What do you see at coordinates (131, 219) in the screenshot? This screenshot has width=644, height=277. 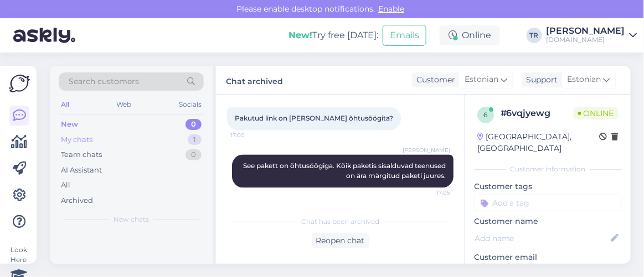 I see `span: New chats` at bounding box center [131, 219].